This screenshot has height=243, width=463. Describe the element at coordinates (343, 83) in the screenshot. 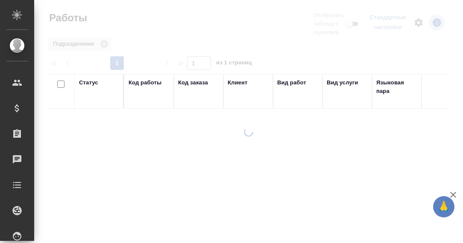

I see `div: Вид услуги` at that location.